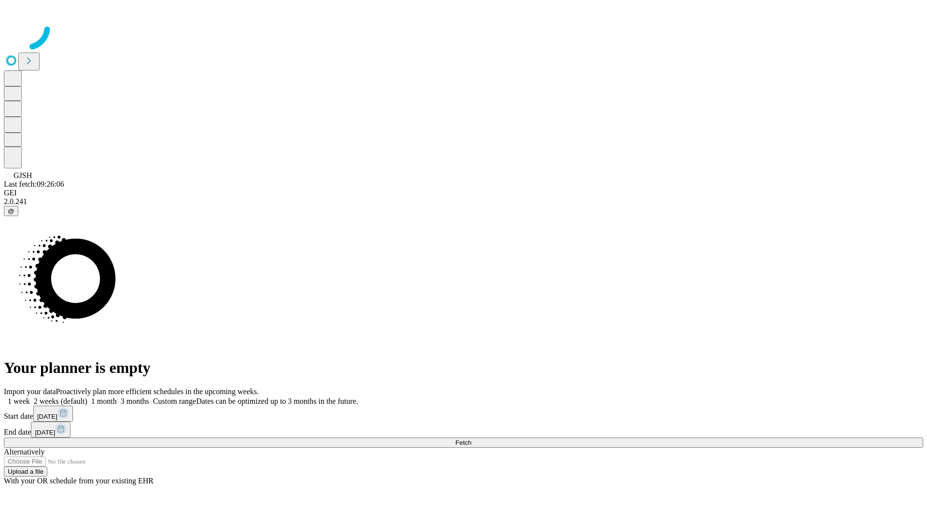  Describe the element at coordinates (104, 401) in the screenshot. I see `span: 1 month` at that location.